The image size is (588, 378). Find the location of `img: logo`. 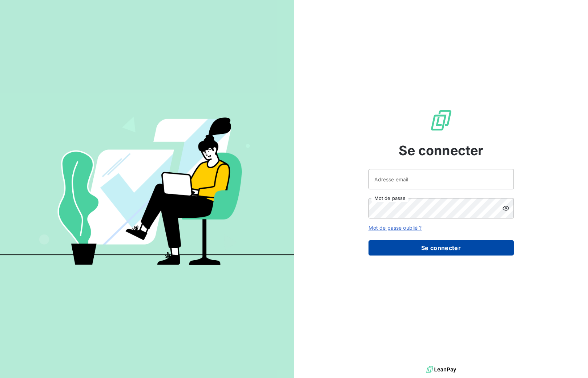

img: logo is located at coordinates (441, 369).